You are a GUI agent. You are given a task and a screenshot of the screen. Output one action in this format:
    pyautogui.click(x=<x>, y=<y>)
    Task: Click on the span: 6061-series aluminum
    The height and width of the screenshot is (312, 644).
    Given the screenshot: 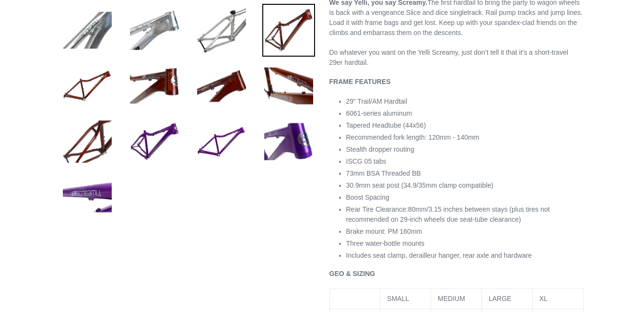 What is the action you would take?
    pyautogui.click(x=380, y=113)
    